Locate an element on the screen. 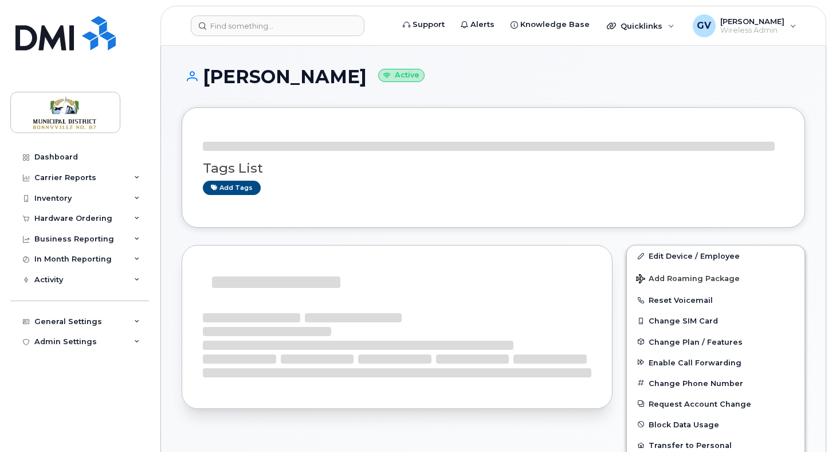  h3: Tags List is located at coordinates (494, 168).